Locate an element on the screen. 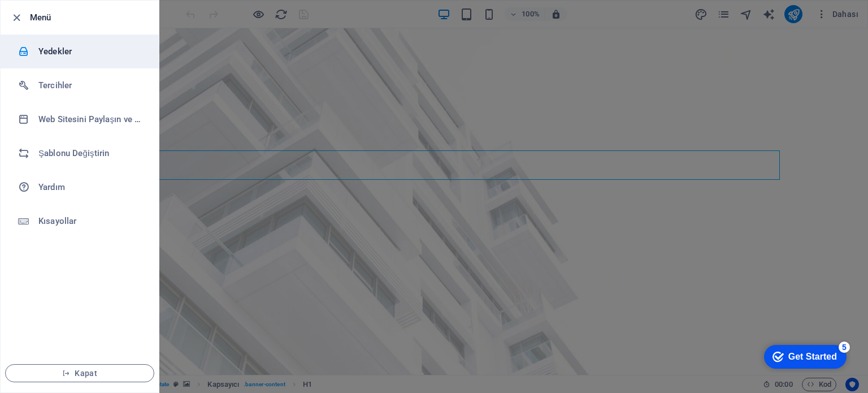  button: 1 is located at coordinates (33, 333).